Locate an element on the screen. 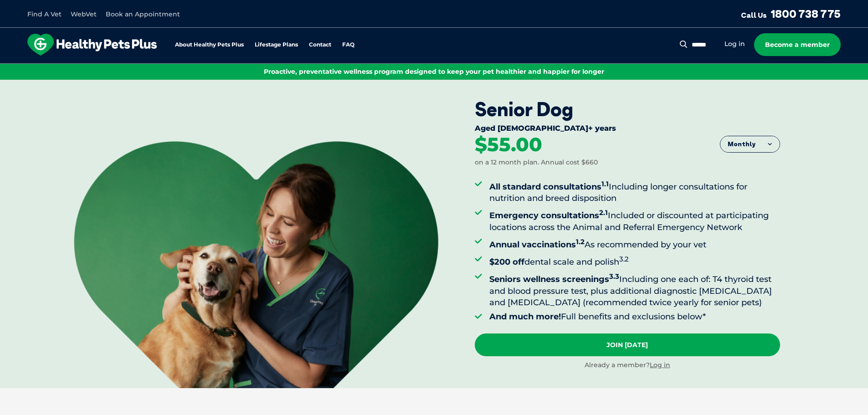 The image size is (868, 415). strong: And much more! is located at coordinates (525, 317).